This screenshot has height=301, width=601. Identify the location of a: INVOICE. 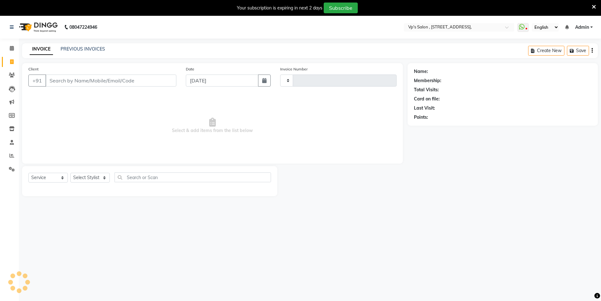
(41, 49).